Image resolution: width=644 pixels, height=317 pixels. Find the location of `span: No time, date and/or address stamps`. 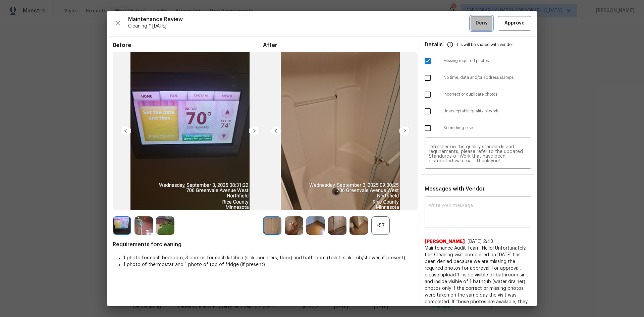

span: No time, date and/or address stamps is located at coordinates (487, 77).